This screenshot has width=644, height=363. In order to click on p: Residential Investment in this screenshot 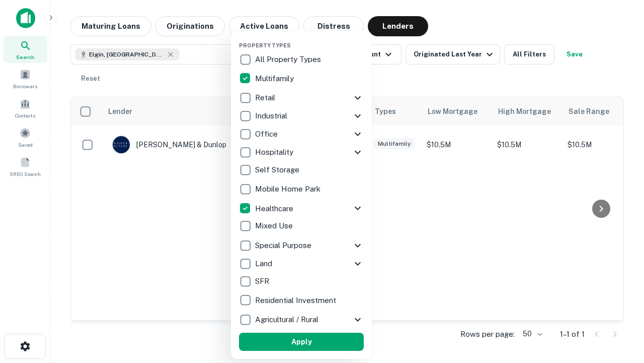, I will do `click(296, 300)`.